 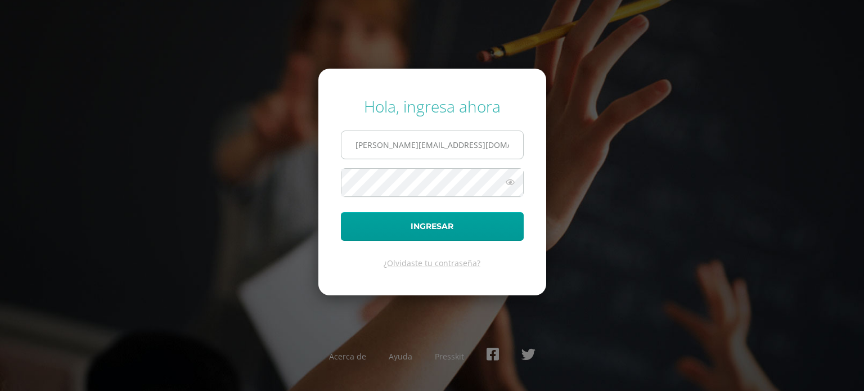 I want to click on a: Acerca de, so click(x=348, y=356).